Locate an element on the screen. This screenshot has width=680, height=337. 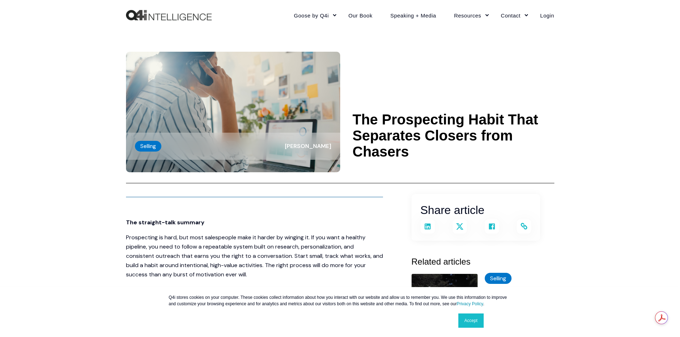
p: Q4i stores cookies on your computer. These cookies collect information about how you interact wit... is located at coordinates (340, 301).